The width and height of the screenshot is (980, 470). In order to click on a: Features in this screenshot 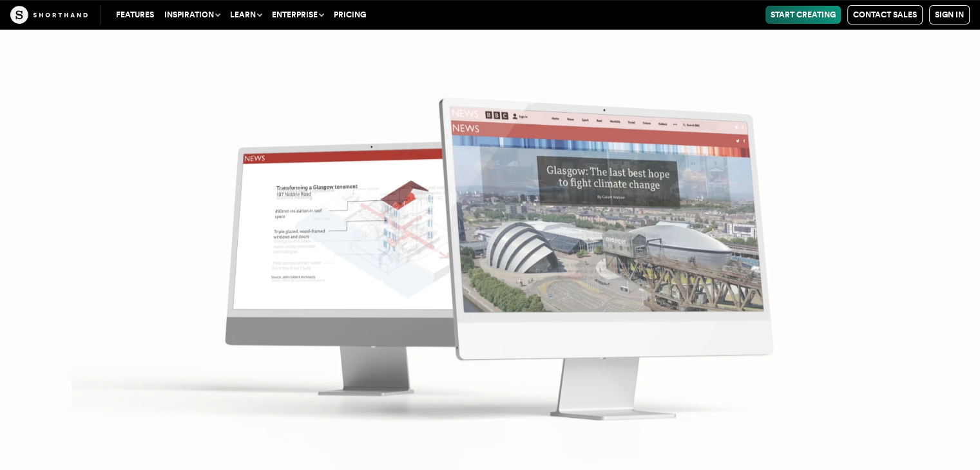, I will do `click(135, 15)`.